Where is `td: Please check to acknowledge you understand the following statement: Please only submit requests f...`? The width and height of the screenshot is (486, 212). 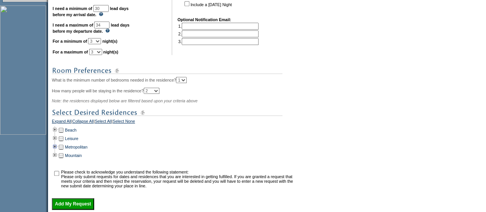
td: Please check to acknowledge you understand the following statement: Please only submit requests f... is located at coordinates (178, 179).